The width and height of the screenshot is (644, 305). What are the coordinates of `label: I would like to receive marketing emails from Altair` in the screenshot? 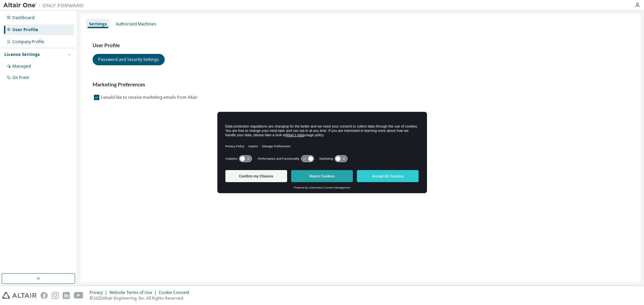 It's located at (150, 97).